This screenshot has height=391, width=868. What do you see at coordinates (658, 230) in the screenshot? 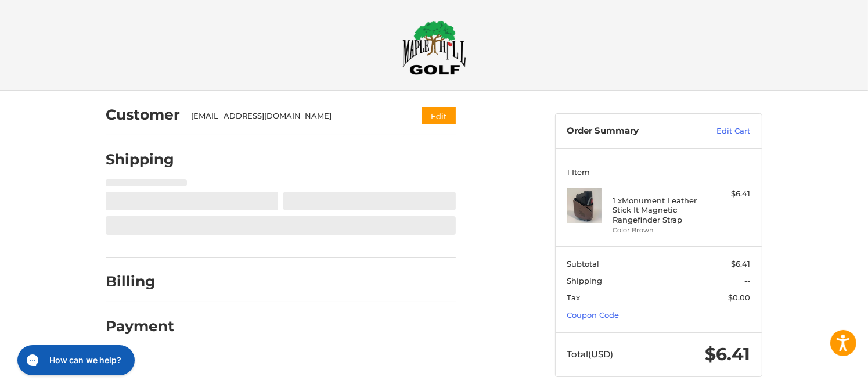
I see `li: Color Brown` at bounding box center [658, 230].